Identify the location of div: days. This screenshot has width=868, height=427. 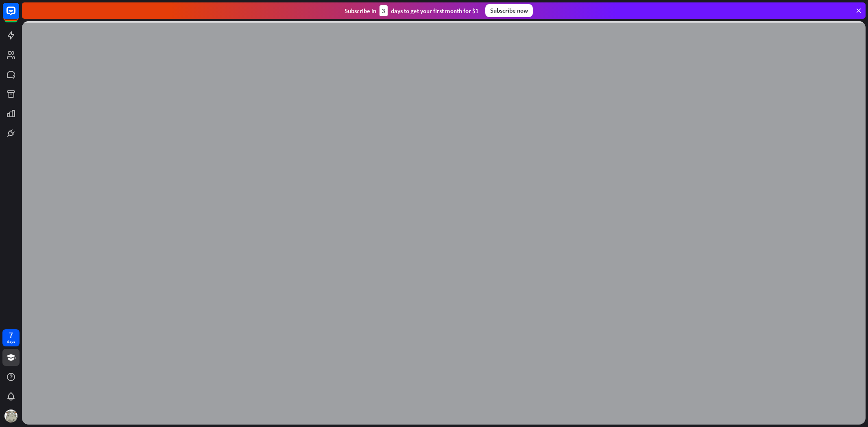
(11, 341).